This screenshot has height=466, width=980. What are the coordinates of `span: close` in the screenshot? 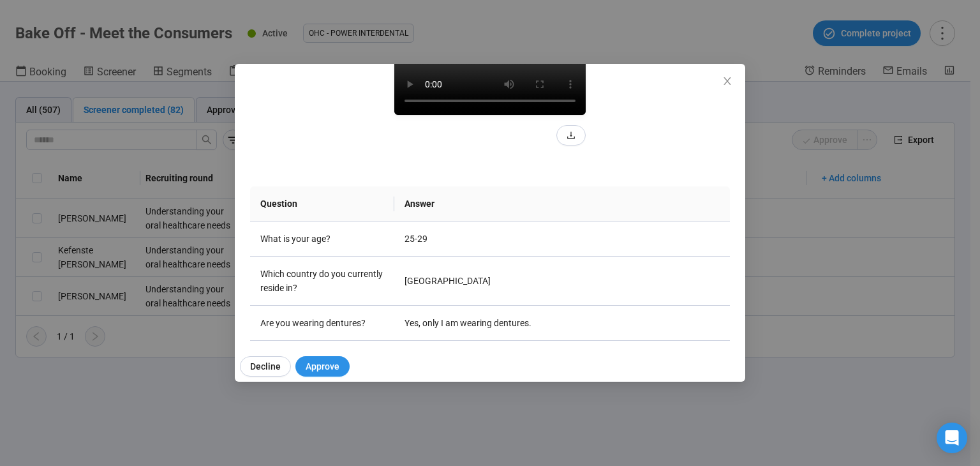 It's located at (728, 81).